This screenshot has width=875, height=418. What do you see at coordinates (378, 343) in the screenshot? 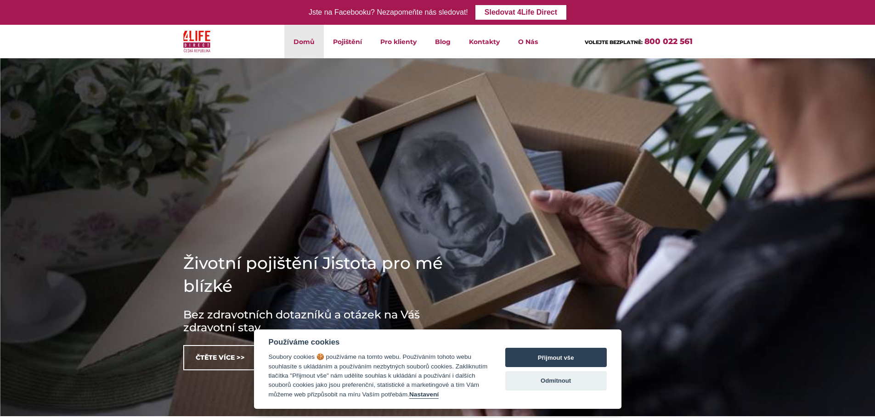
I see `div: Používáme cookies` at bounding box center [378, 343].